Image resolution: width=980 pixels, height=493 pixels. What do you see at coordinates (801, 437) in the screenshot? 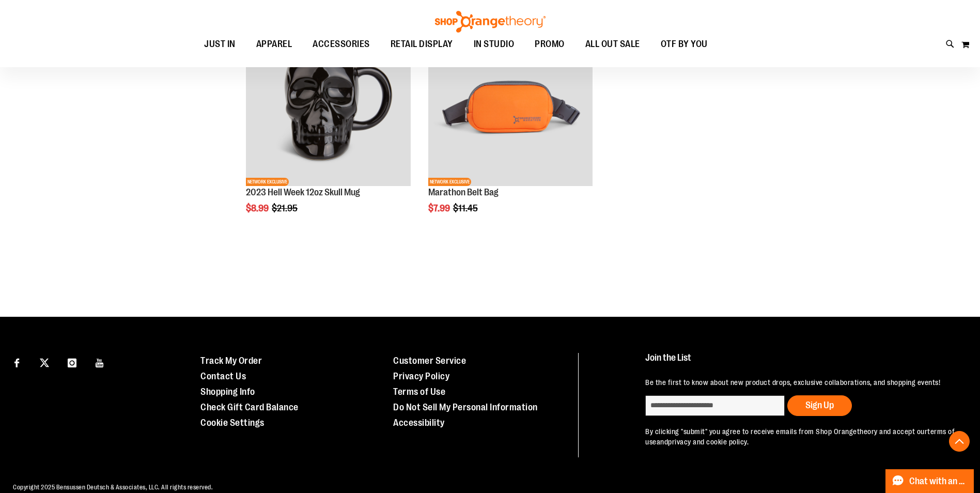
I see `p: By clicking "submit" you agree to receive emails from Shop Orangetheory and accept our and` at bounding box center [801, 437].